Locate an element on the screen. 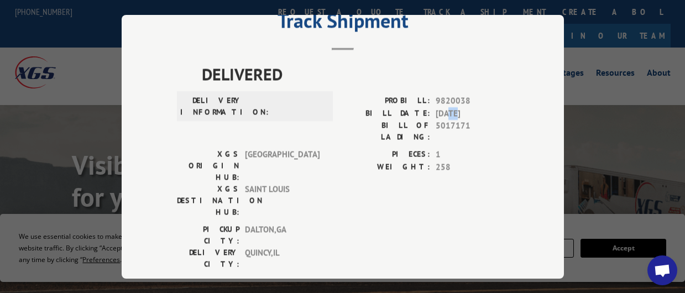 This screenshot has height=293, width=685. label: DELIVERY INFORMATION: is located at coordinates (211, 106).